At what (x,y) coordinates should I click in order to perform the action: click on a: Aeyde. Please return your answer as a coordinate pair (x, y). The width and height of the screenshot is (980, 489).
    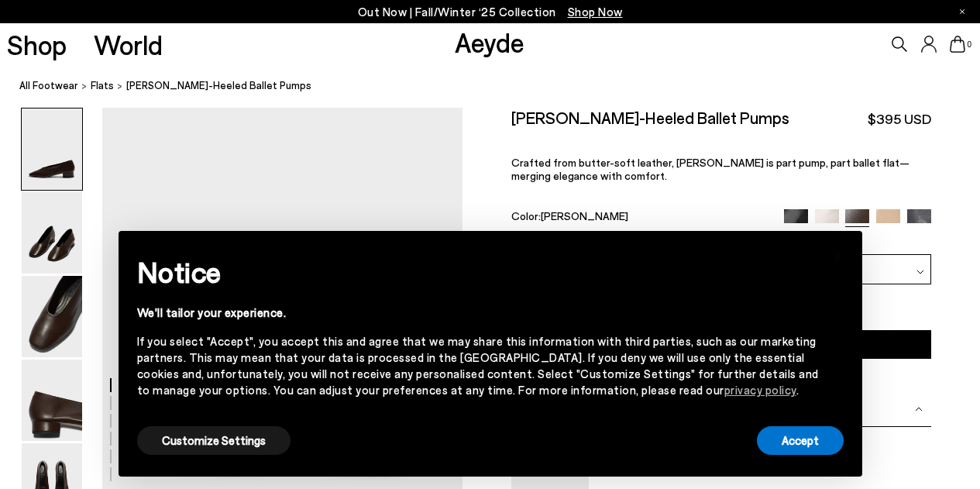
    Looking at the image, I should click on (490, 42).